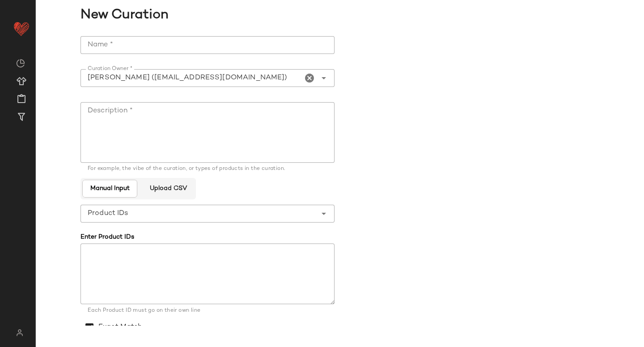 The image size is (644, 347). I want to click on button: Upload CSV, so click(168, 189).